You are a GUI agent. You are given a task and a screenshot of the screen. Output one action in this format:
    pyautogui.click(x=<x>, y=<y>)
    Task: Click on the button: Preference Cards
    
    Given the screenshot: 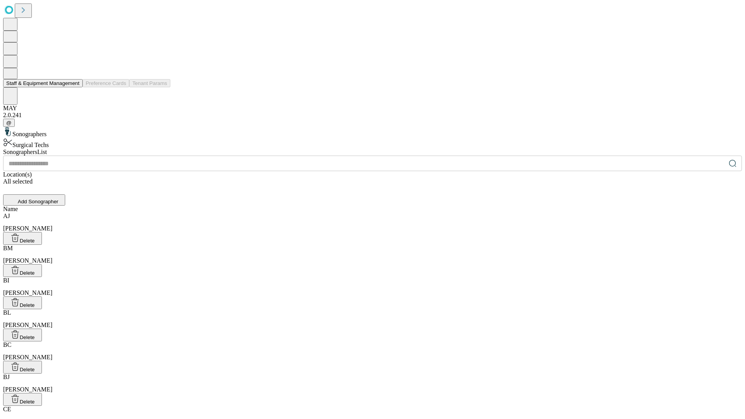 What is the action you would take?
    pyautogui.click(x=106, y=83)
    